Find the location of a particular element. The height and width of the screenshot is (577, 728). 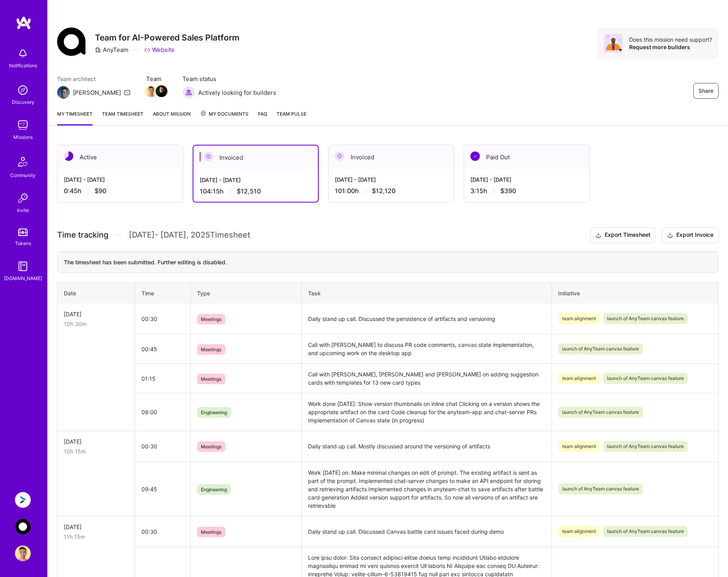

div: Invite is located at coordinates (23, 210).